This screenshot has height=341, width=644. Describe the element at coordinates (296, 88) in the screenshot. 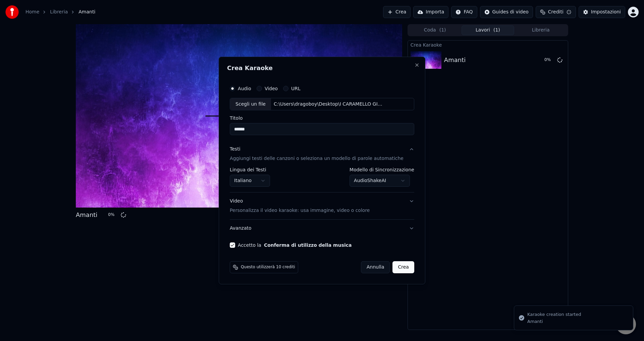

I see `label: URL` at that location.